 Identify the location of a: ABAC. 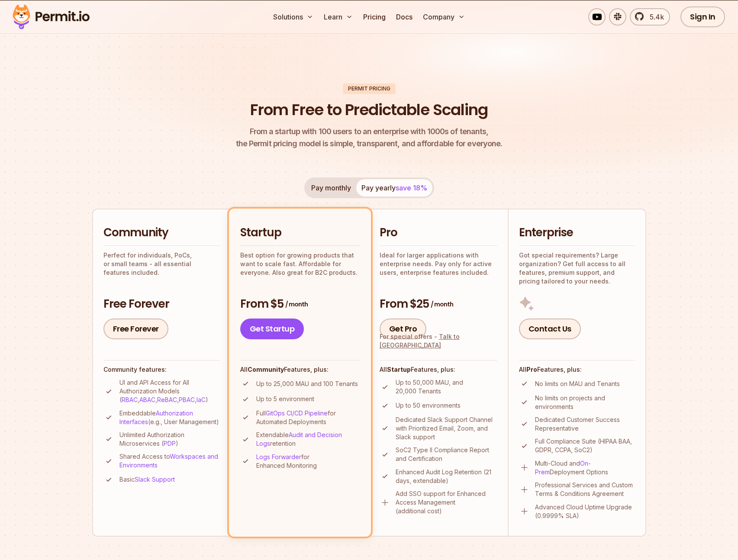
(147, 400).